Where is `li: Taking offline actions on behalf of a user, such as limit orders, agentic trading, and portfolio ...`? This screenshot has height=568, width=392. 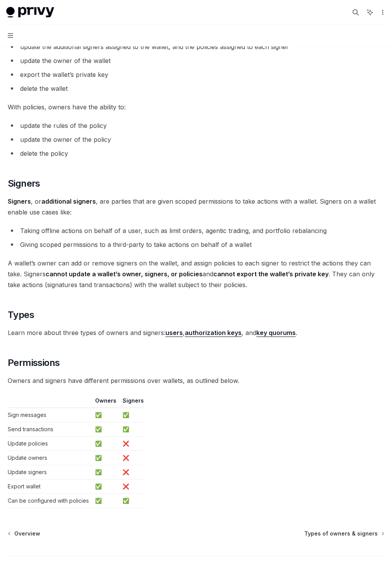 li: Taking offline actions on behalf of a user, such as limit orders, agentic trading, and portfolio ... is located at coordinates (196, 231).